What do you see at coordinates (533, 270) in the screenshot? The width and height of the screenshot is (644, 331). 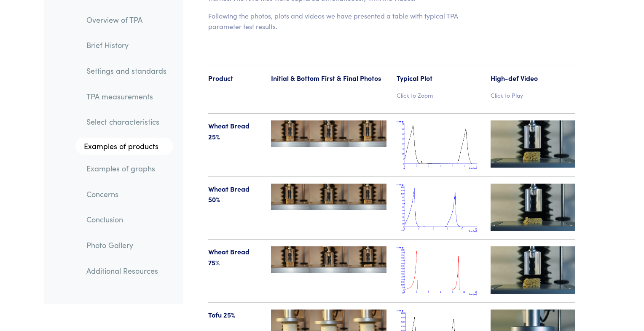 I see `img: wheat_bread-videotn-75.jpg` at bounding box center [533, 270].